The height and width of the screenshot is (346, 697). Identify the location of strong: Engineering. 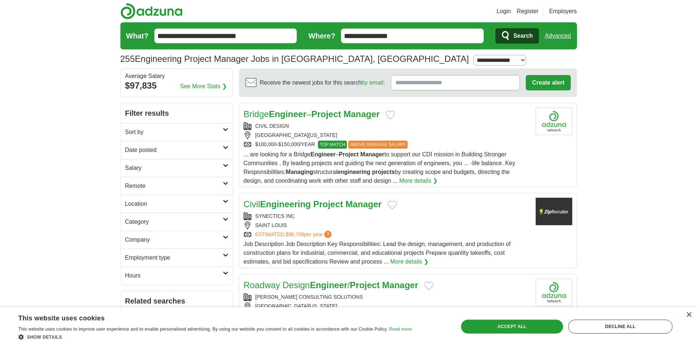
(286, 204).